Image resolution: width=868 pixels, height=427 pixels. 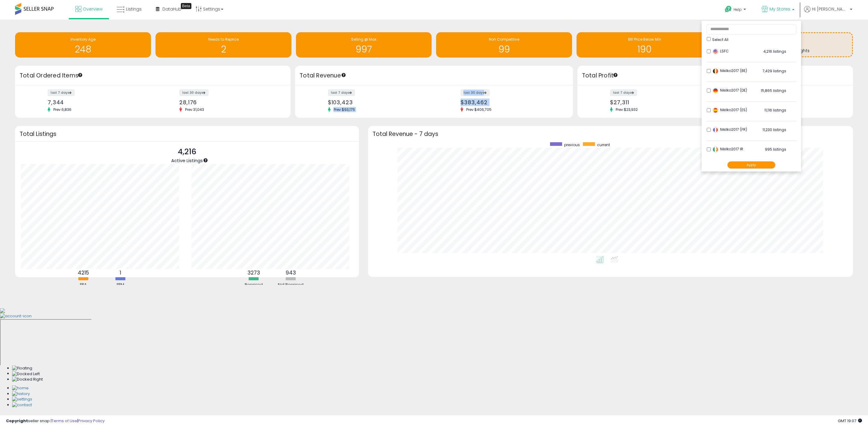 What do you see at coordinates (187, 134) in the screenshot?
I see `h3: Total Listings` at bounding box center [187, 134].